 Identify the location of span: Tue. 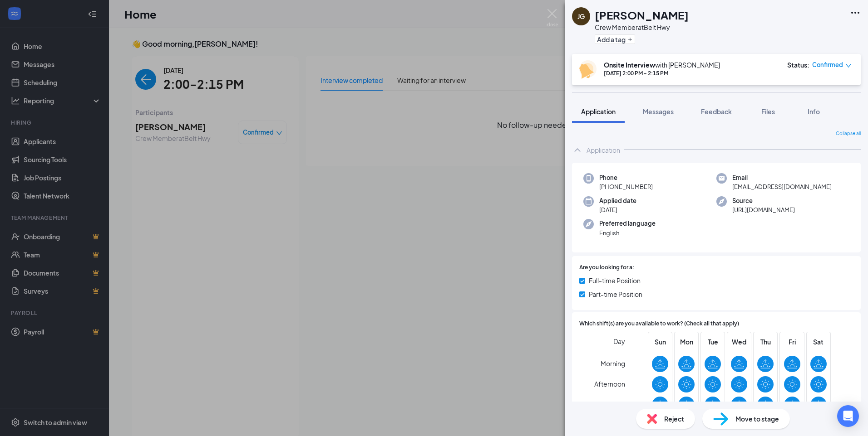
(713, 342).